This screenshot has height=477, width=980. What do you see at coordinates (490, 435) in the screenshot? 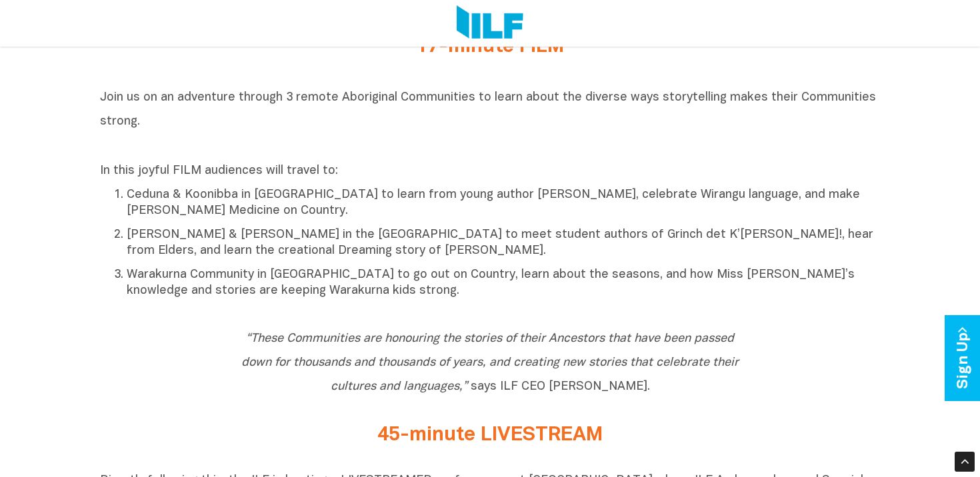
I see `h2: 45-minute LIVESTREAM` at bounding box center [490, 435].